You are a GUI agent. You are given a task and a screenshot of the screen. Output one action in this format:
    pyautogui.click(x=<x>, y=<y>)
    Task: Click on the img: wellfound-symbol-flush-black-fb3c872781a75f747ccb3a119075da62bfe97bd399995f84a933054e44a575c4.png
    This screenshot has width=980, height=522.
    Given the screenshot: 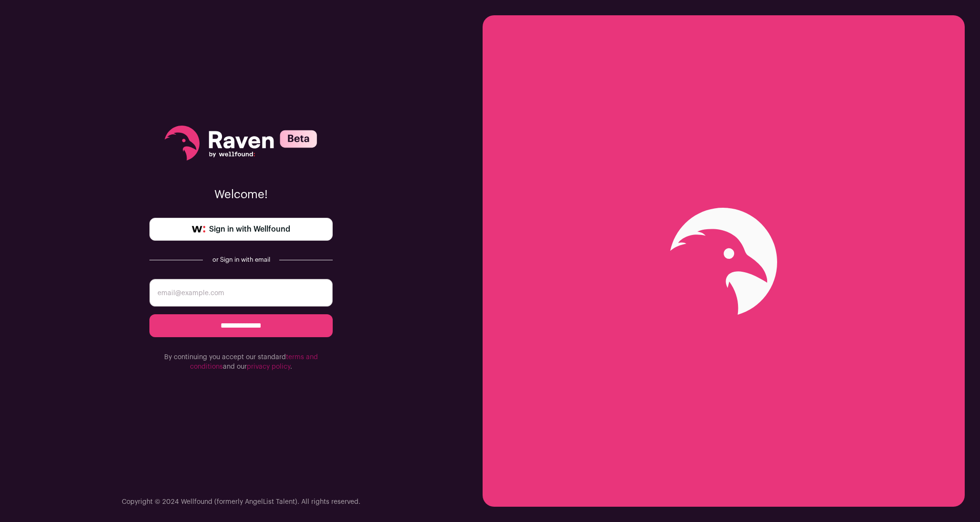 What is the action you would take?
    pyautogui.click(x=199, y=229)
    